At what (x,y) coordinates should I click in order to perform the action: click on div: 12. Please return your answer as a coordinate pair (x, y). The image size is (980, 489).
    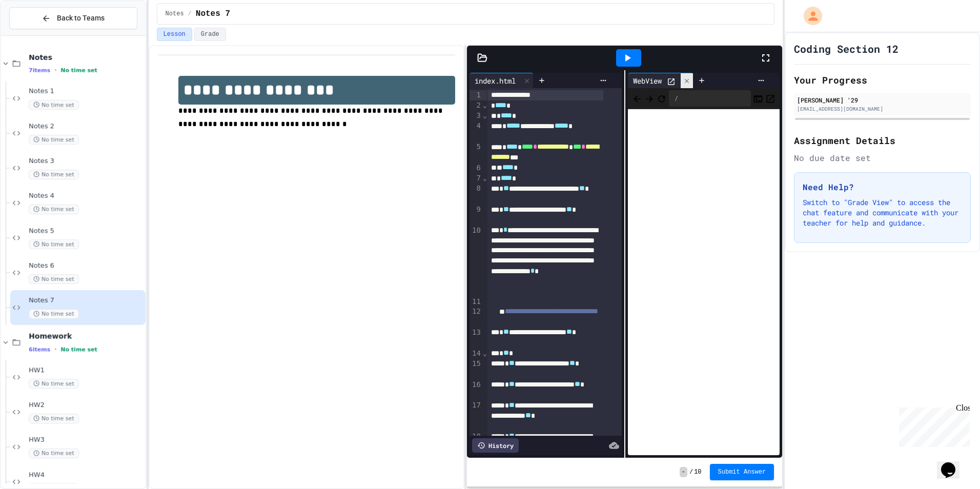
    Looking at the image, I should click on (476, 317).